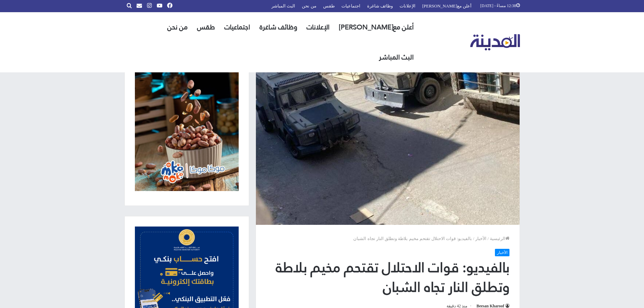  What do you see at coordinates (396, 57) in the screenshot?
I see `a: البث المباشر` at bounding box center [396, 57].